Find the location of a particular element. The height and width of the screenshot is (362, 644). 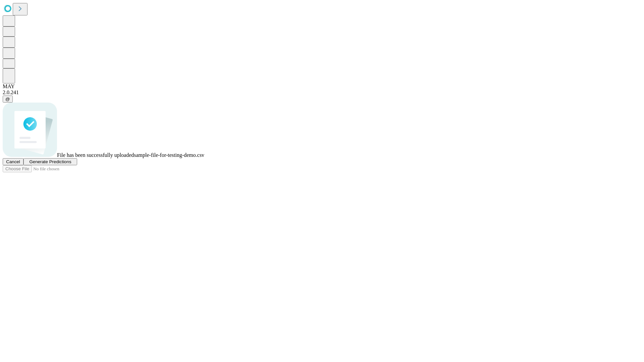

span: sample-file-for-testing-demo.csv is located at coordinates (169, 155).